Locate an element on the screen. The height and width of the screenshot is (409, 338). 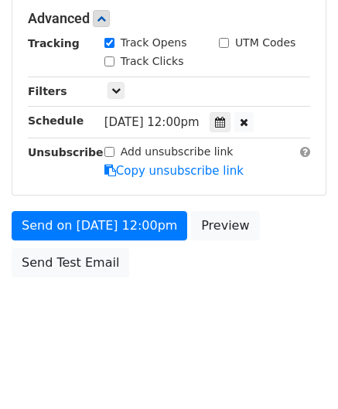
div: Chat Widget is located at coordinates (300, 372).